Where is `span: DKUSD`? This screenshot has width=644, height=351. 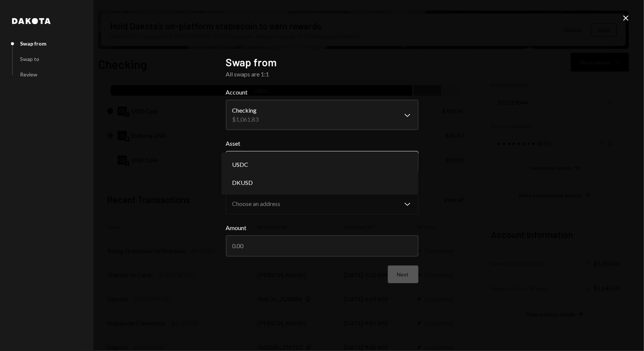 span: DKUSD is located at coordinates (242, 182).